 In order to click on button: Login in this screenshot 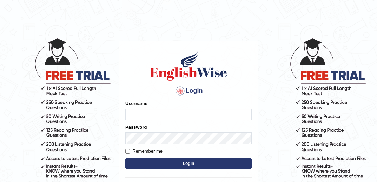, I will do `click(188, 164)`.